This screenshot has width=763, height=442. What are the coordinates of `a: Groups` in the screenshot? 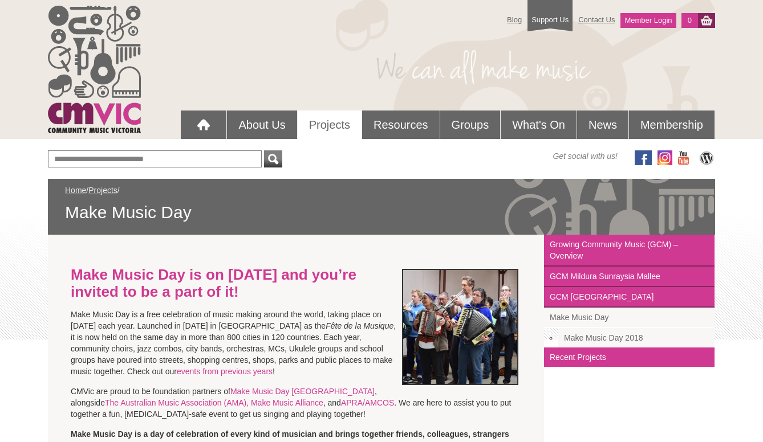 It's located at (470, 125).